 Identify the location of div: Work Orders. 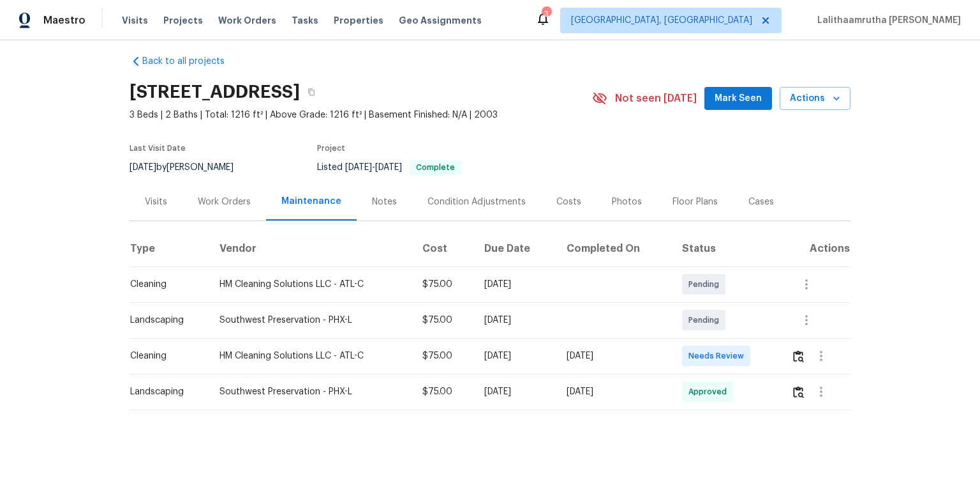
(224, 202).